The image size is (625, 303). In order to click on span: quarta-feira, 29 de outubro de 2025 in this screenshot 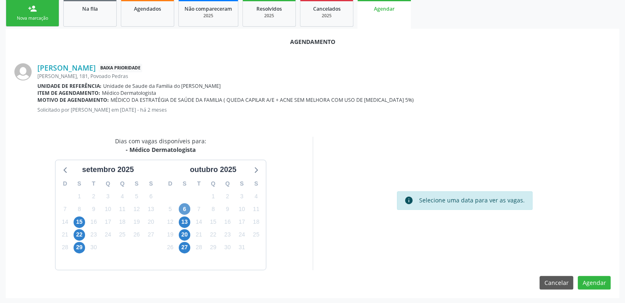, I will do `click(213, 248)`.